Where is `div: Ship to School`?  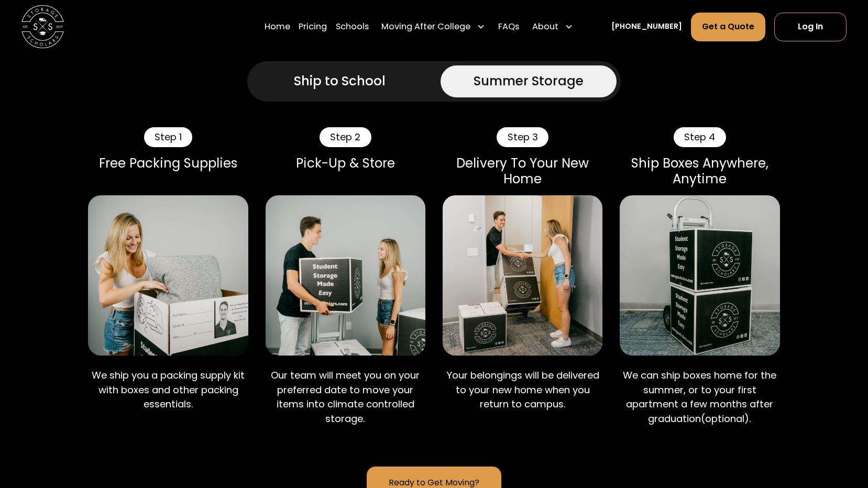 div: Ship to School is located at coordinates (340, 81).